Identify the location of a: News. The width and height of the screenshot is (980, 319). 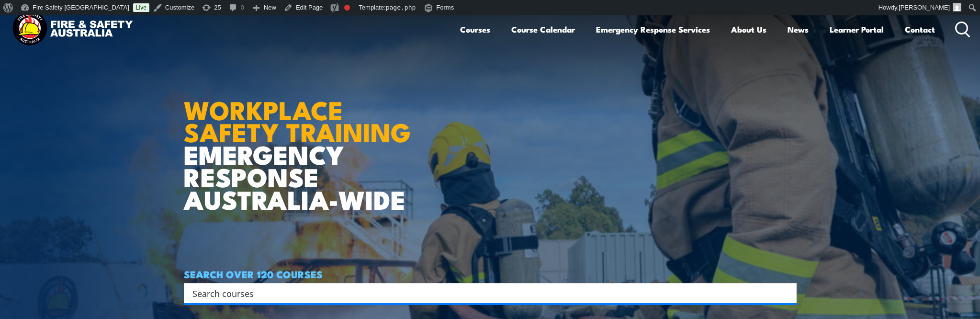
(798, 29).